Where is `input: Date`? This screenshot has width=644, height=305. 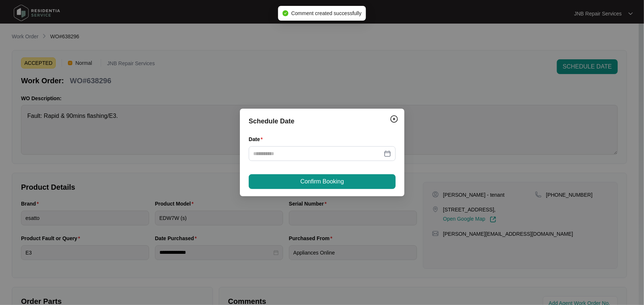
input: Date is located at coordinates (318, 154).